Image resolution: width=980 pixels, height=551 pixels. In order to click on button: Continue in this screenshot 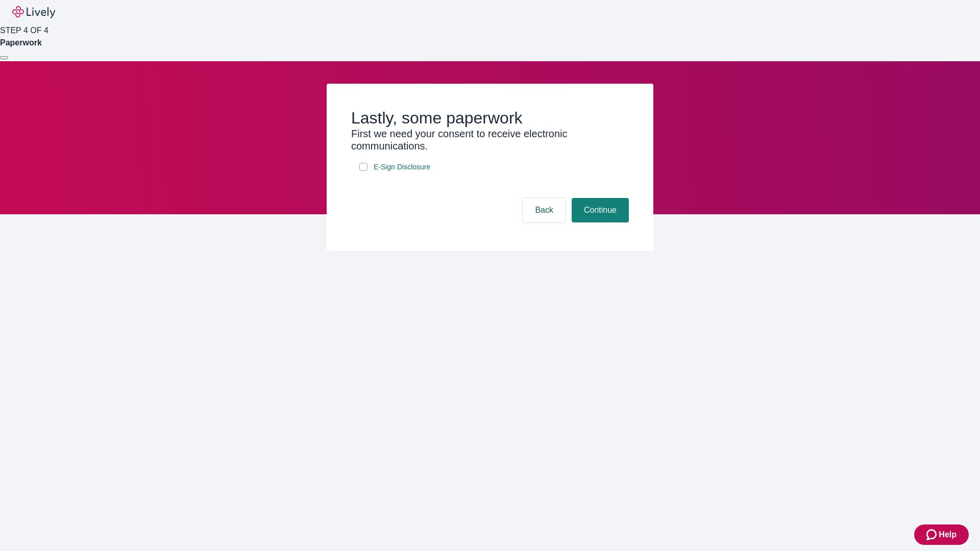, I will do `click(600, 211)`.